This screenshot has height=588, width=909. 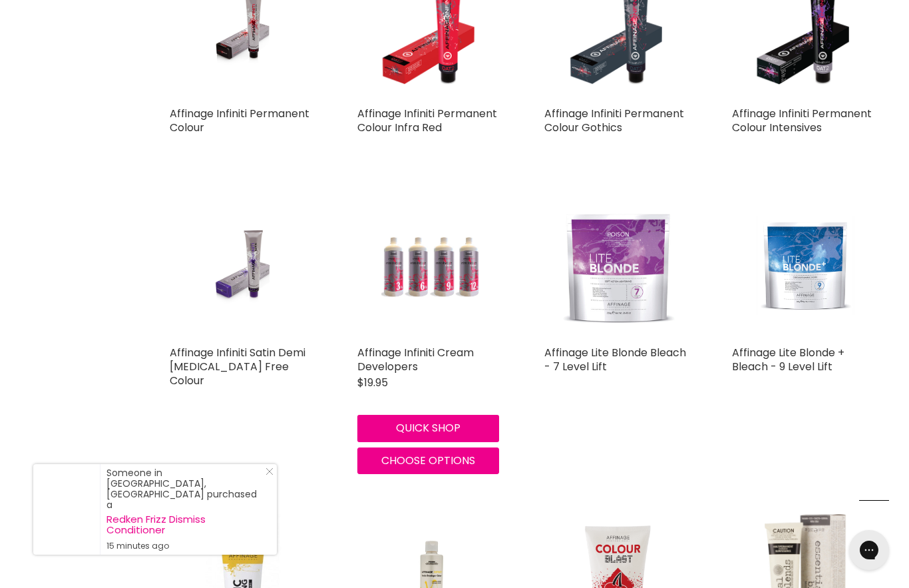 I want to click on a: Close Notification, so click(x=267, y=474).